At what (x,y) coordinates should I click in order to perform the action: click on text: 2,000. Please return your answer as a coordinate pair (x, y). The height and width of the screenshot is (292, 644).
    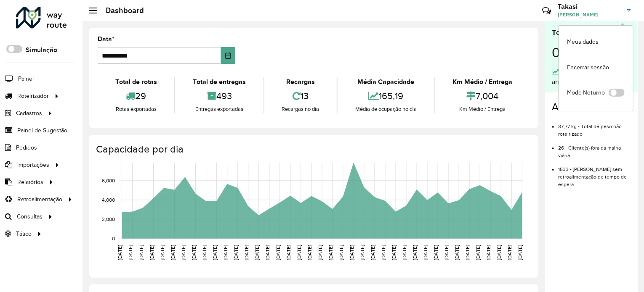
    Looking at the image, I should click on (108, 219).